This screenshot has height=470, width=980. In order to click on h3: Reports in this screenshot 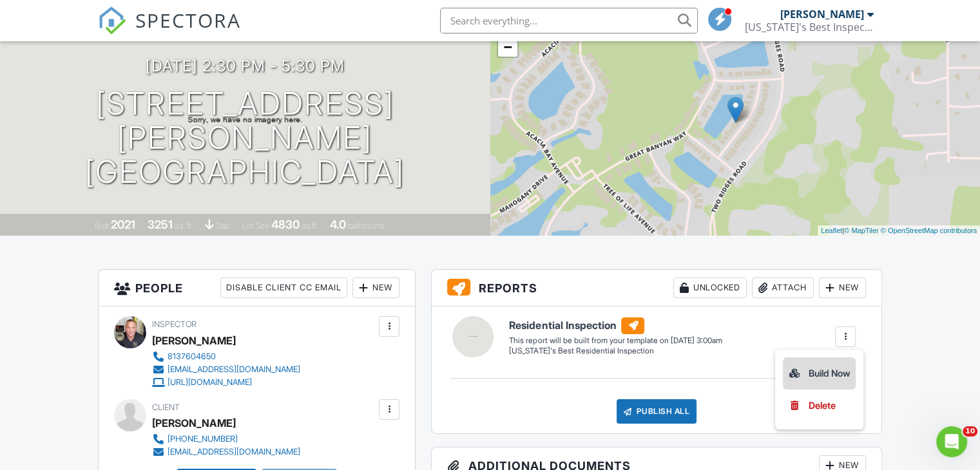, I will do `click(657, 288)`.